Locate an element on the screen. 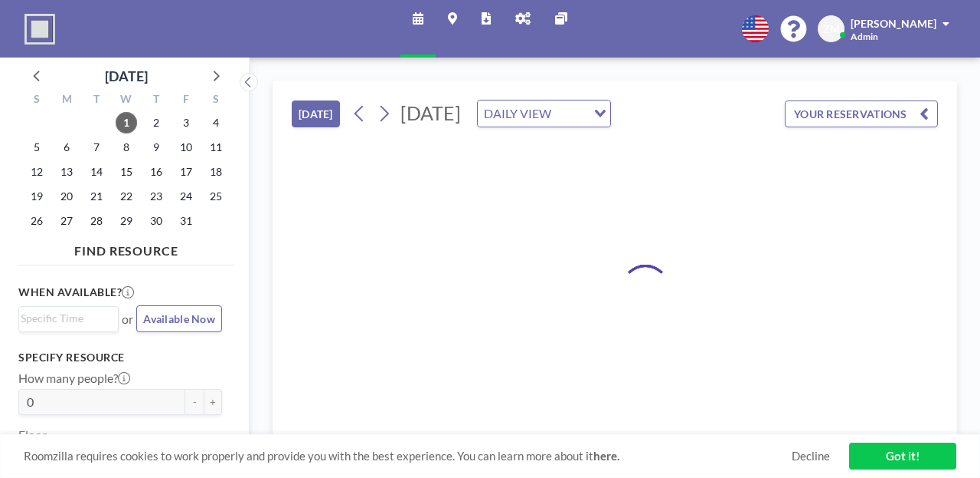 The width and height of the screenshot is (980, 478). span: Wednesday, October 15, 2025 is located at coordinates (126, 171).